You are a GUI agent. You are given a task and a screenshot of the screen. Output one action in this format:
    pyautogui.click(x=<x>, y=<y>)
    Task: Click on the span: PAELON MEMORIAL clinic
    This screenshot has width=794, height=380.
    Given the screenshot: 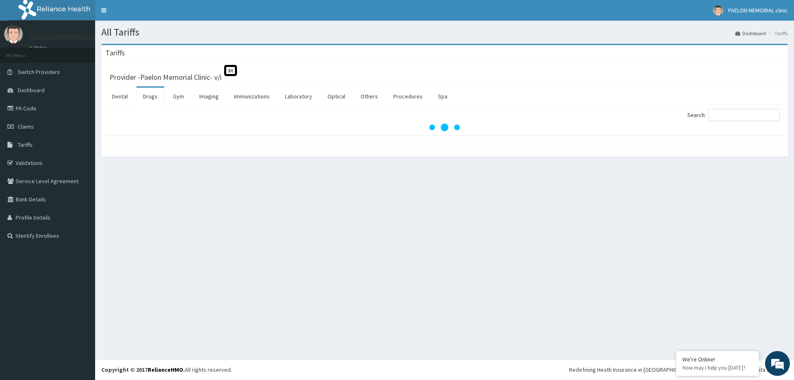 What is the action you would take?
    pyautogui.click(x=758, y=10)
    